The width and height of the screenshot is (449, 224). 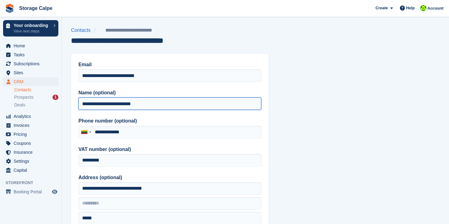 What do you see at coordinates (36, 105) in the screenshot?
I see `a: Deals` at bounding box center [36, 105].